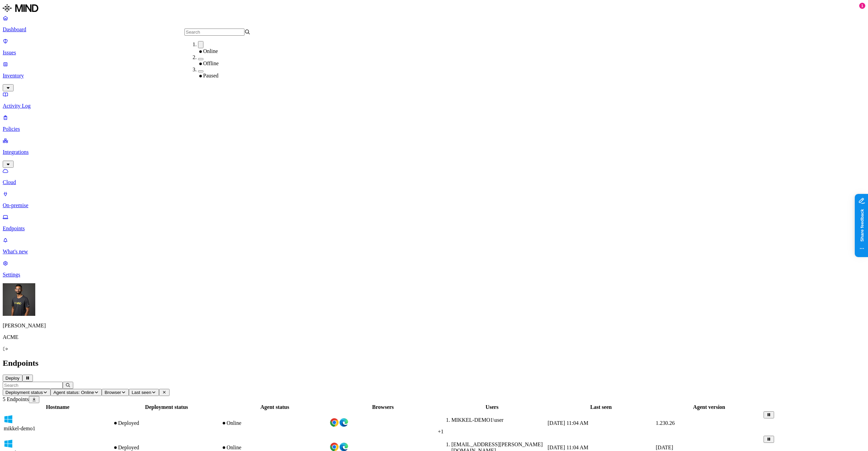 The width and height of the screenshot is (868, 451). Describe the element at coordinates (434, 252) in the screenshot. I see `p: What's new` at that location.